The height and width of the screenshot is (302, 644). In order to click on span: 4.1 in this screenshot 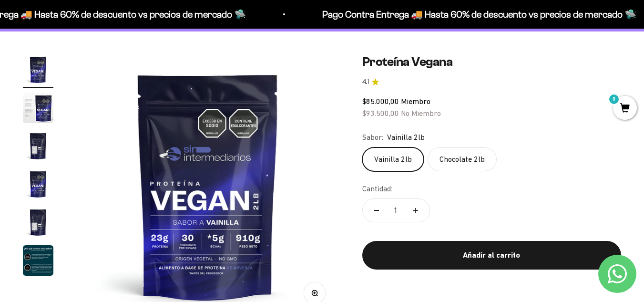, I will do `click(366, 82)`.